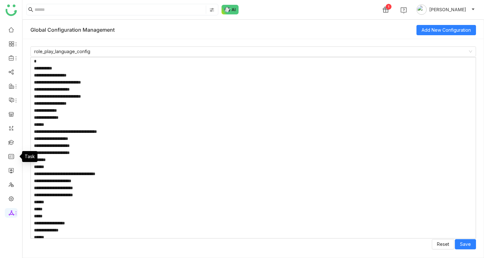 Image resolution: width=484 pixels, height=258 pixels. Describe the element at coordinates (230, 10) in the screenshot. I see `img: ask-buddy-normal.svg` at that location.